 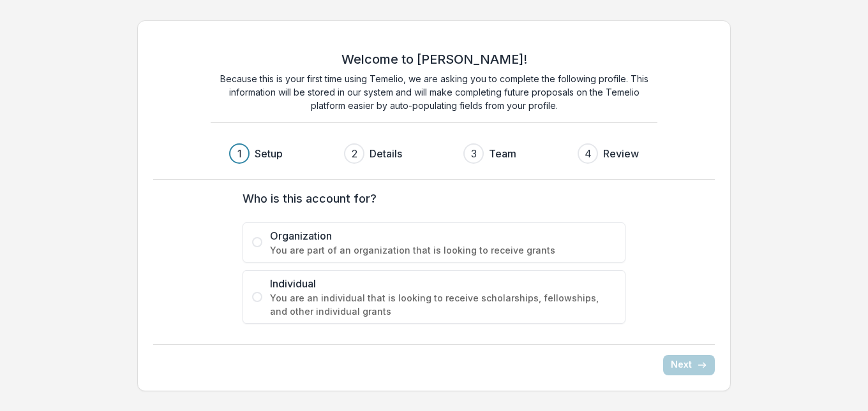 I want to click on div: Progress, so click(x=434, y=154).